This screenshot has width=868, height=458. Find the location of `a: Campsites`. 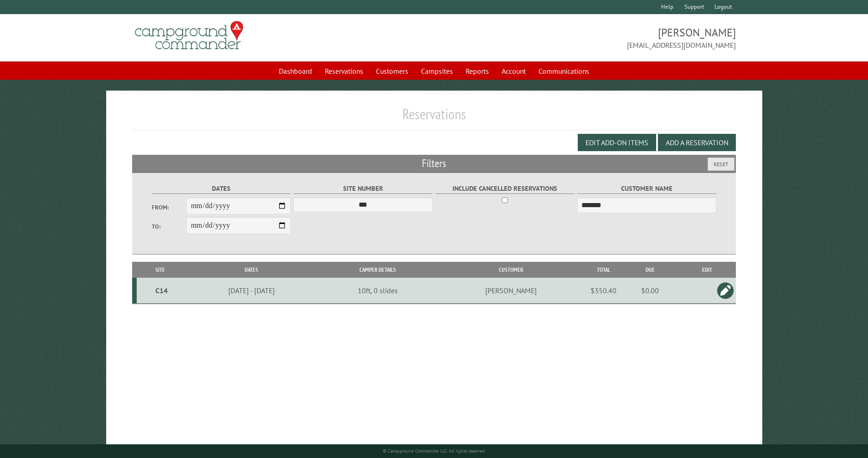

a: Campsites is located at coordinates (437, 71).